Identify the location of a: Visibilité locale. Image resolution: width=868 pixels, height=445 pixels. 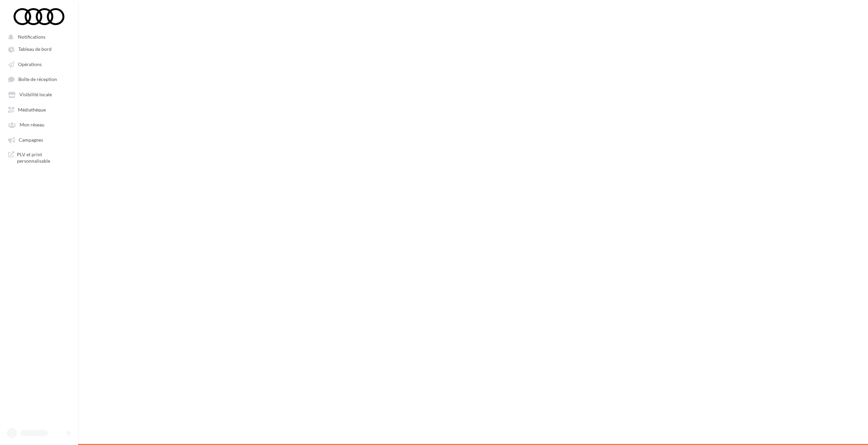
(39, 94).